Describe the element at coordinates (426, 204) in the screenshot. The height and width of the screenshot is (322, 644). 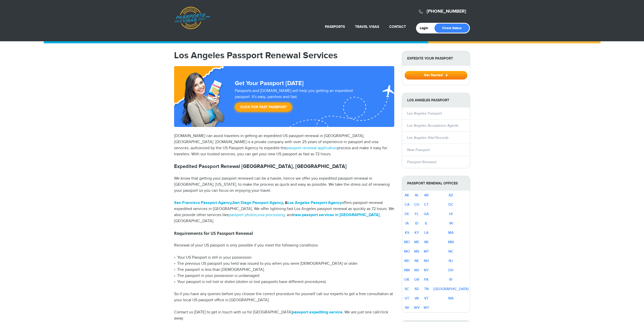
I see `a: CT` at that location.